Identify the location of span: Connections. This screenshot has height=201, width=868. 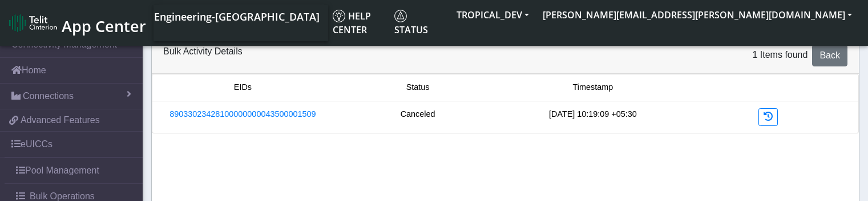
(48, 96).